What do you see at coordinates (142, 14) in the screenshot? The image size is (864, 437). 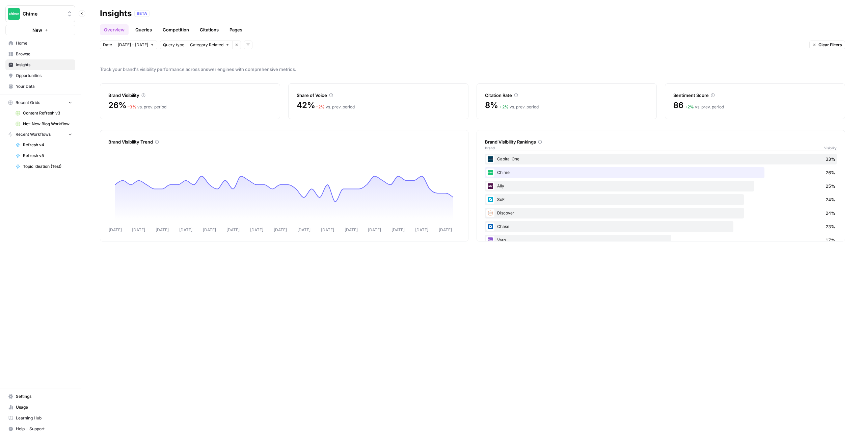 I see `div: BETA` at bounding box center [142, 14].